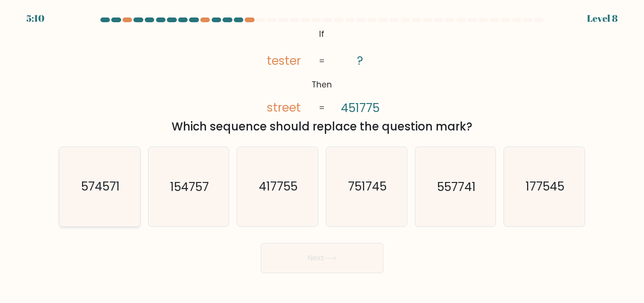  What do you see at coordinates (35, 18) in the screenshot?
I see `div: 5:10` at bounding box center [35, 18].